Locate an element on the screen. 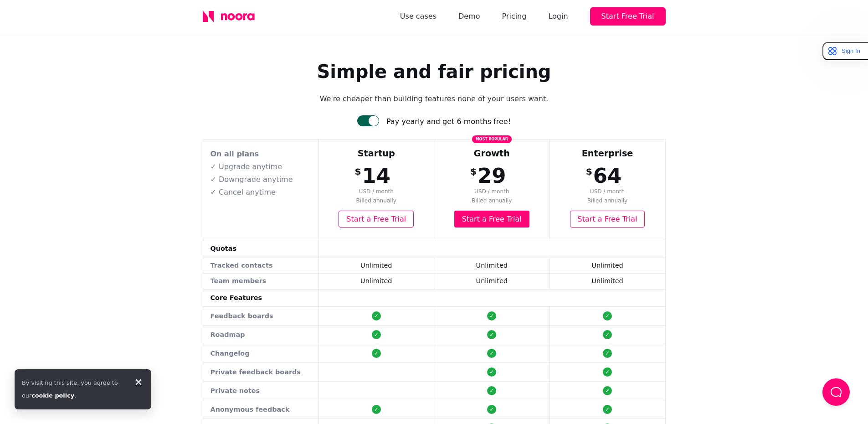 Image resolution: width=868 pixels, height=424 pixels. td: Tracked contacts is located at coordinates (261, 265).